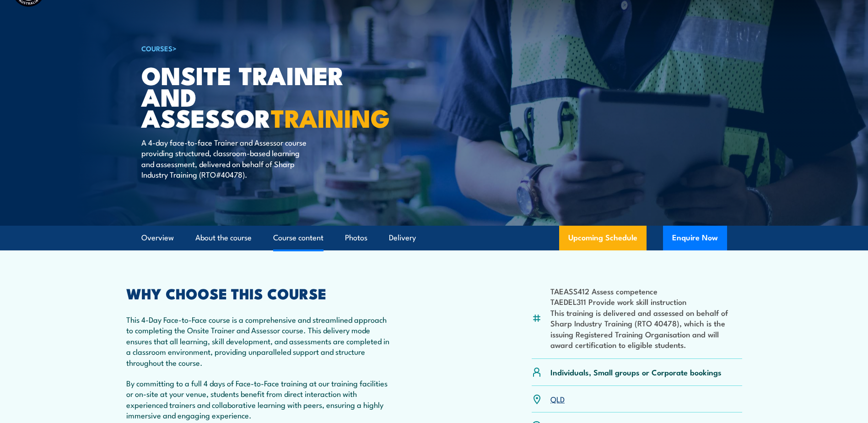 The width and height of the screenshot is (868, 423). What do you see at coordinates (157, 48) in the screenshot?
I see `a: COURSES` at bounding box center [157, 48].